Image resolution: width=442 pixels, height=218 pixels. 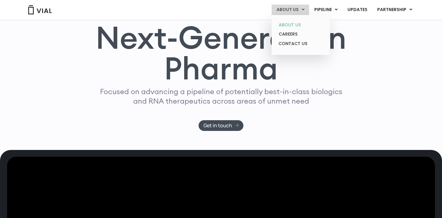 What do you see at coordinates (300, 34) in the screenshot?
I see `a: CAREERS` at bounding box center [300, 34].